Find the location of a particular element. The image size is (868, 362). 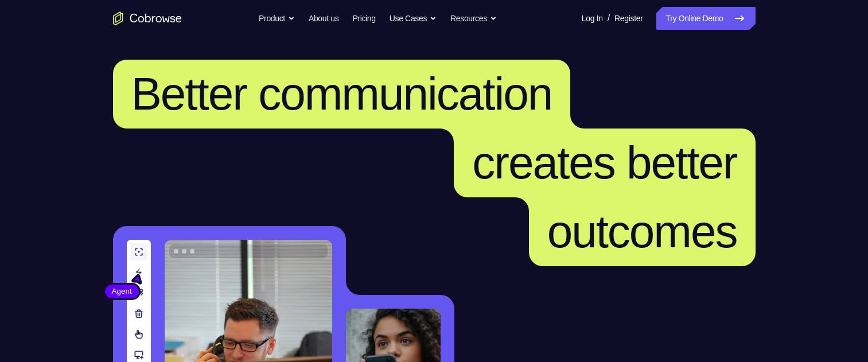

a: Register is located at coordinates (628, 19).